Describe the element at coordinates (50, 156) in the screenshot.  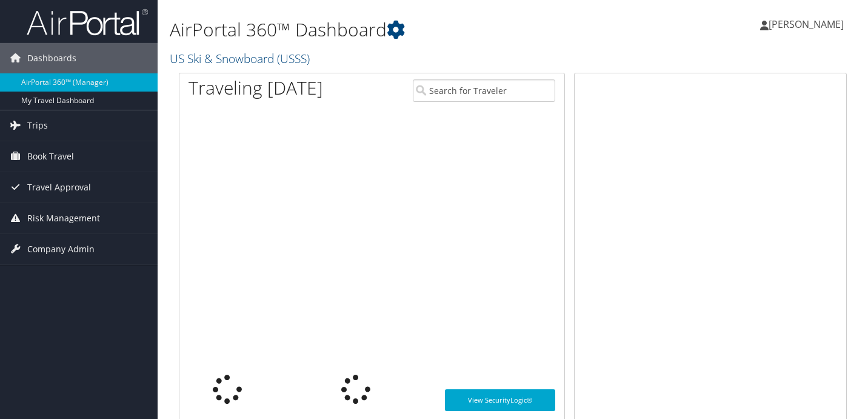
I see `span: Book Travel` at that location.